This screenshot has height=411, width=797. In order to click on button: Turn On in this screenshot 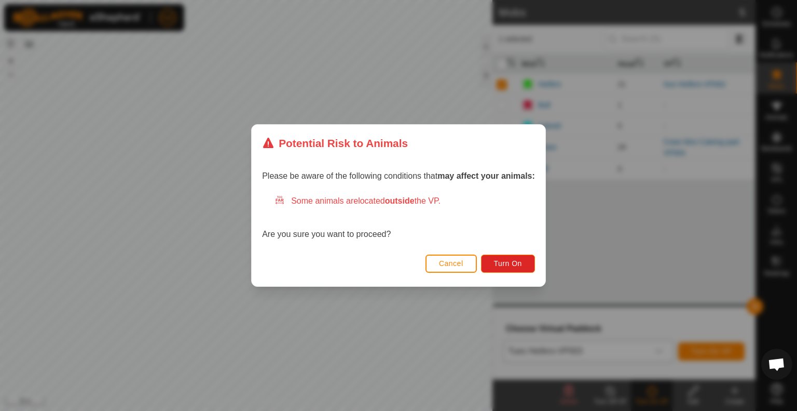, I will do `click(508, 263)`.